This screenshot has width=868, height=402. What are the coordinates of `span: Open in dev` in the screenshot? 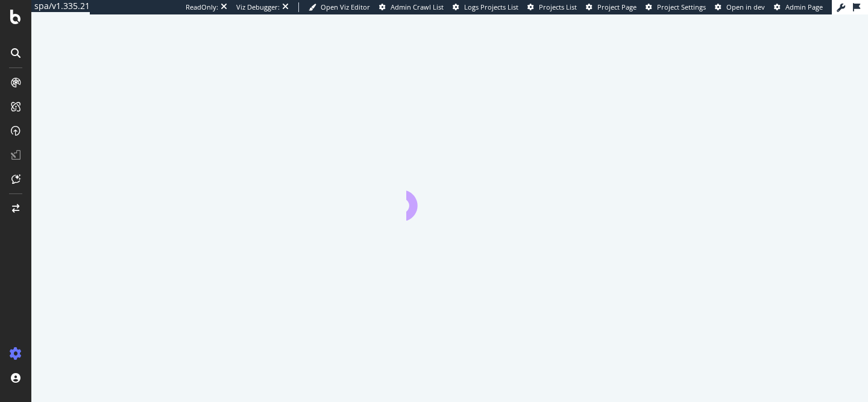 It's located at (745, 7).